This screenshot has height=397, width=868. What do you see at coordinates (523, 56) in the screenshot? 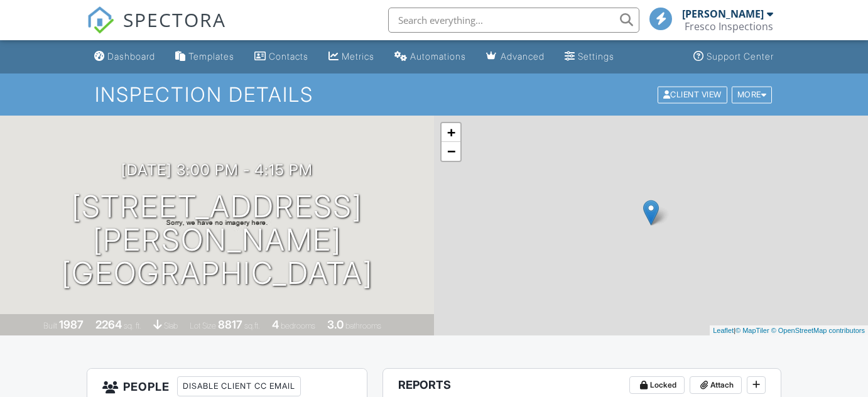
I see `div: Advanced` at bounding box center [523, 56].